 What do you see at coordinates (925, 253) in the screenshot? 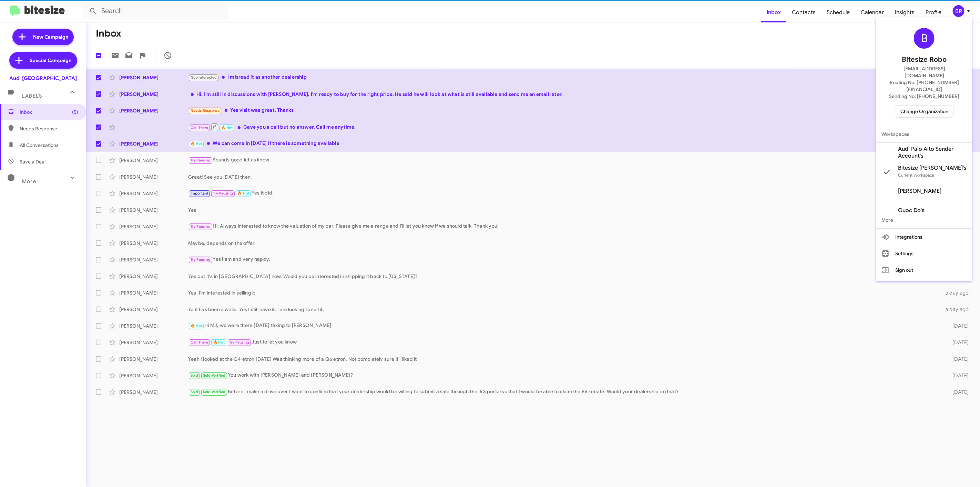
I see `button: Settings` at bounding box center [925, 253].